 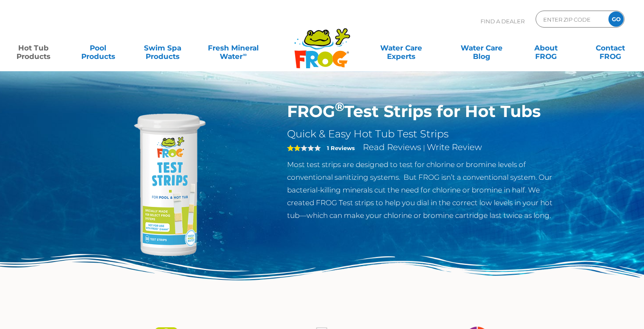 I want to click on span: 2, so click(x=294, y=148).